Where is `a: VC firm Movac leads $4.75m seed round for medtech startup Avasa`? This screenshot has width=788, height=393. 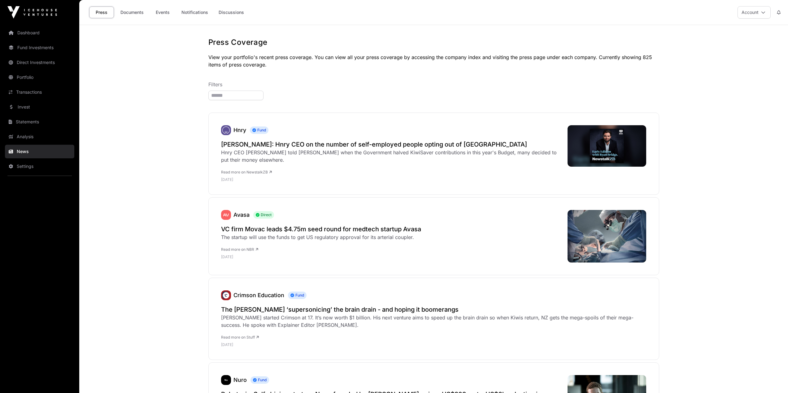 a: VC firm Movac leads $4.75m seed round for medtech startup Avasa is located at coordinates (321, 229).